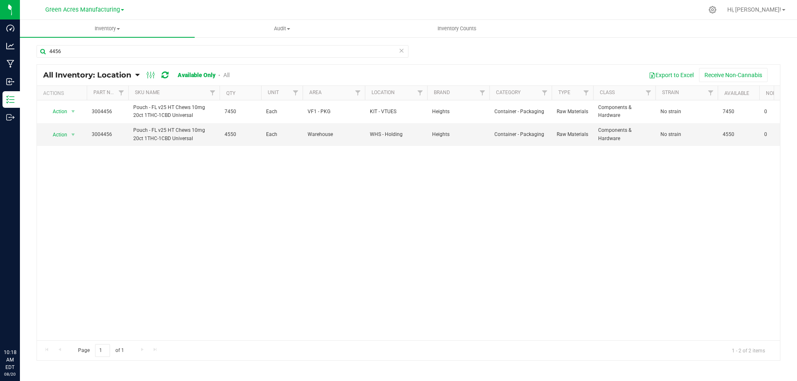  I want to click on span: Inventory, so click(107, 29).